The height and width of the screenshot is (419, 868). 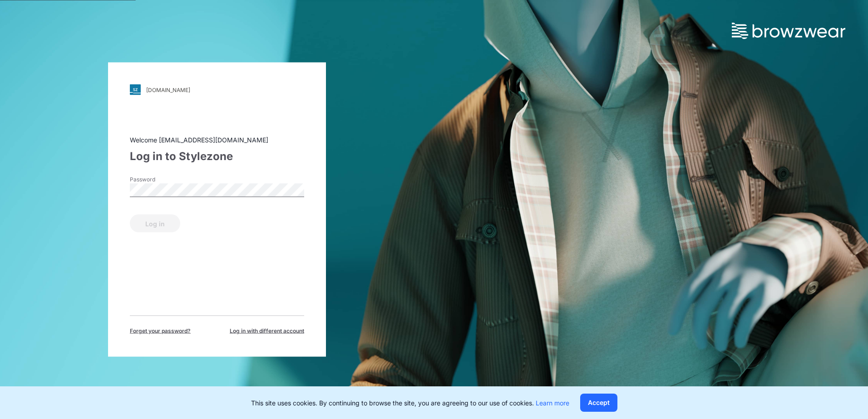 I want to click on a: Learn more, so click(x=552, y=403).